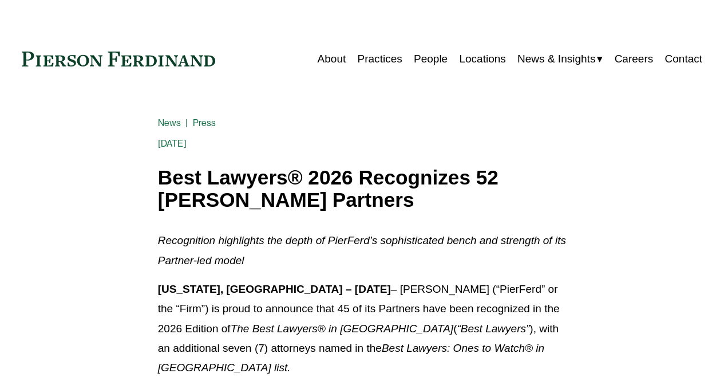 The height and width of the screenshot is (381, 724). What do you see at coordinates (204, 122) in the screenshot?
I see `a: Press` at bounding box center [204, 122].